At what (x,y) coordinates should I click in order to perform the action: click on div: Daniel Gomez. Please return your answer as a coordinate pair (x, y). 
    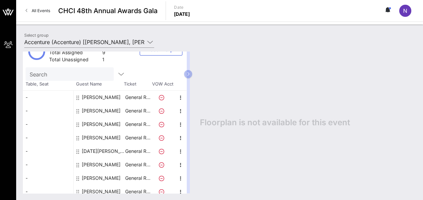
    Looking at the image, I should click on (101, 111).